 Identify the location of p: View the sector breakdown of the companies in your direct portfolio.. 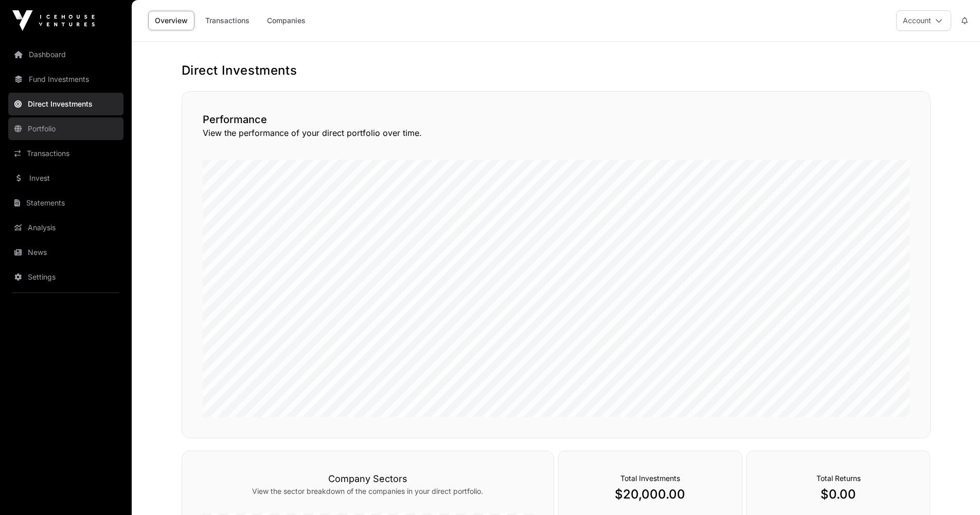
(368, 492).